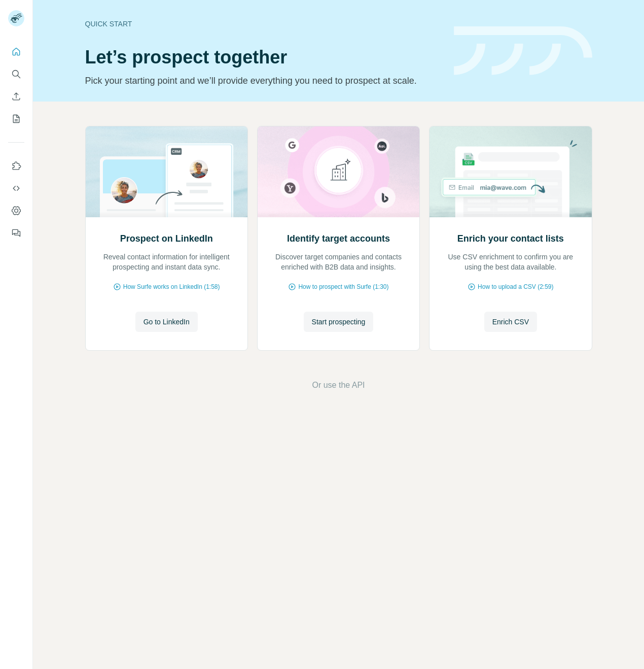 Image resolution: width=644 pixels, height=669 pixels. Describe the element at coordinates (167, 322) in the screenshot. I see `button: Go to LinkedIn` at that location.